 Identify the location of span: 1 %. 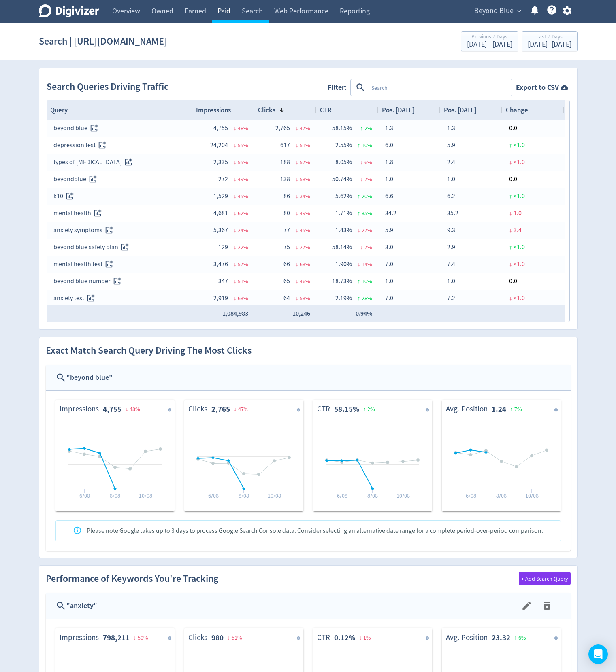
(367, 638).